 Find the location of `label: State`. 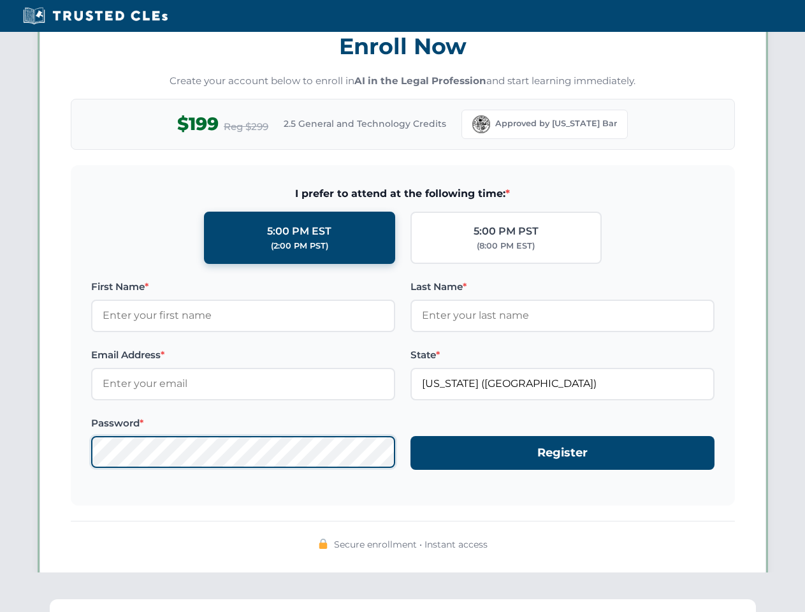

label: State is located at coordinates (562, 355).